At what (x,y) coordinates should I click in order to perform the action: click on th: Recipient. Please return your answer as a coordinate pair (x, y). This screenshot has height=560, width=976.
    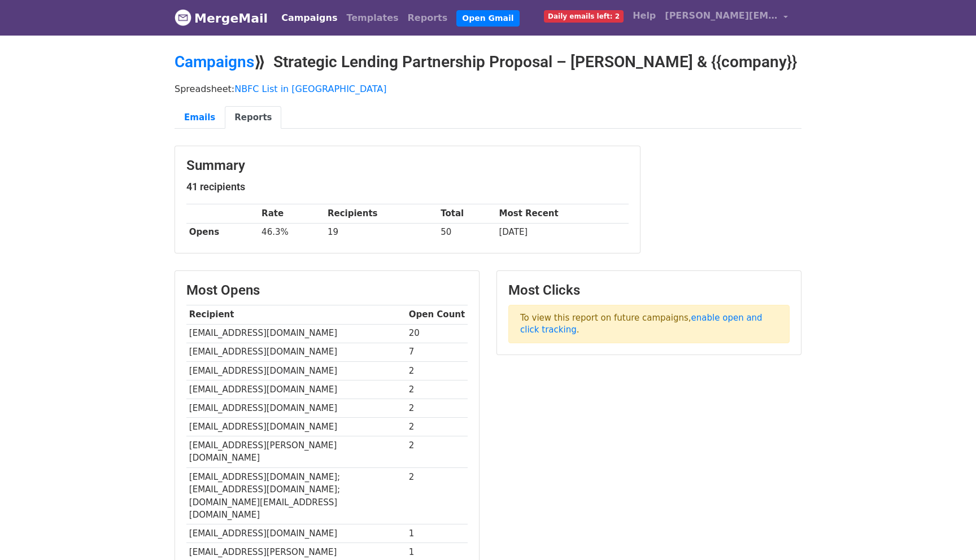
    Looking at the image, I should click on (296, 314).